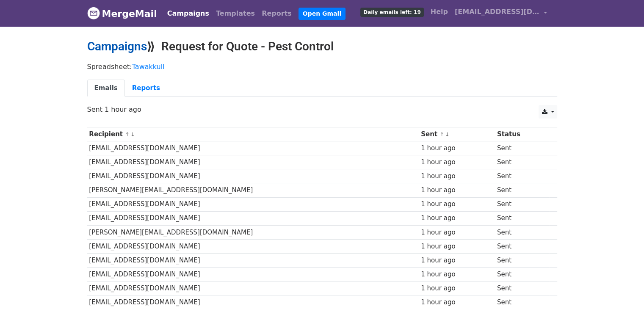  What do you see at coordinates (392, 12) in the screenshot?
I see `span: Daily emails left: 19` at bounding box center [392, 12].